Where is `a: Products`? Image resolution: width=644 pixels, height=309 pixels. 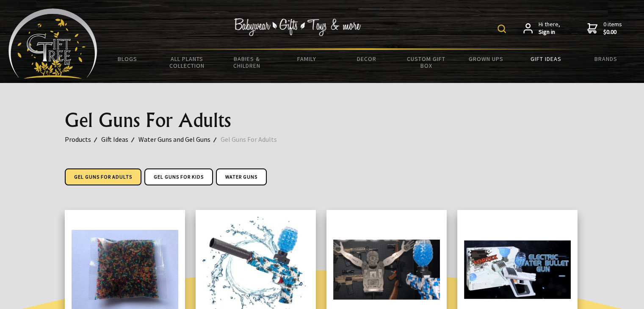 a: Products is located at coordinates (83, 139).